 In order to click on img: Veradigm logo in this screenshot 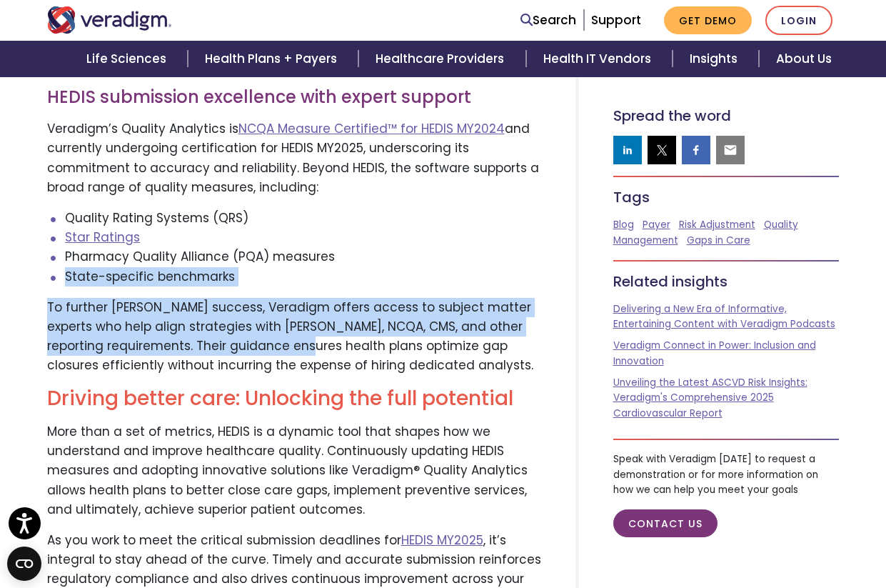, I will do `click(109, 20)`.